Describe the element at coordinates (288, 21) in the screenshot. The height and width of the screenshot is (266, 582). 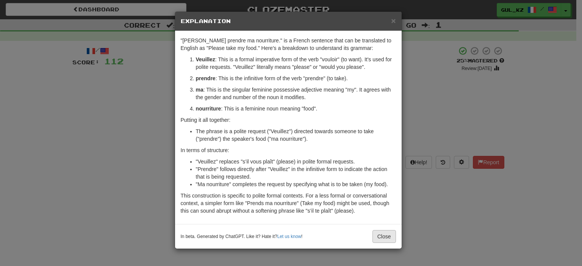
I see `h5: Explanation` at that location.